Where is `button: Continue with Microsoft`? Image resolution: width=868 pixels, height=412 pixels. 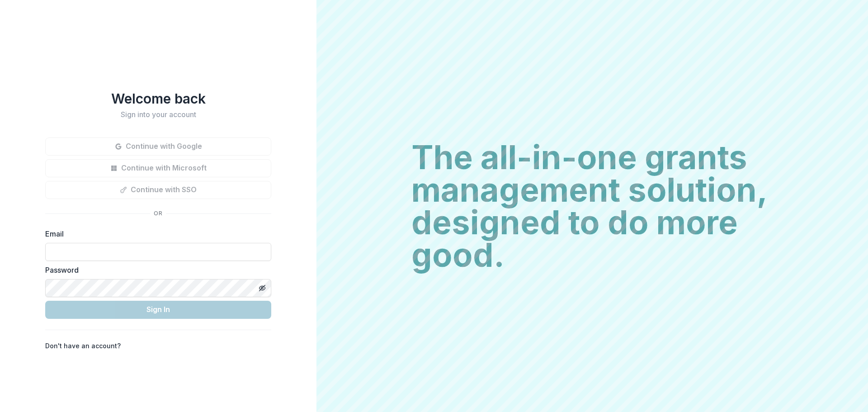 button: Continue with Microsoft is located at coordinates (159, 168).